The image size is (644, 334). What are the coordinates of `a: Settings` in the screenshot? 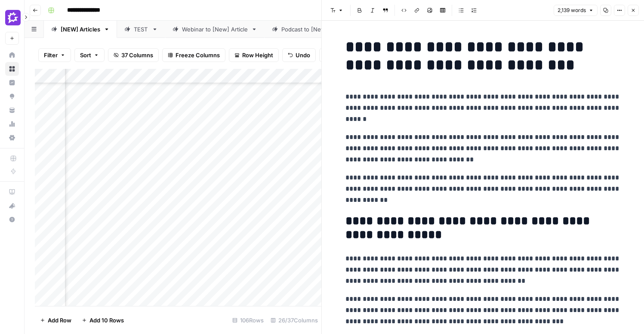 It's located at (12, 138).